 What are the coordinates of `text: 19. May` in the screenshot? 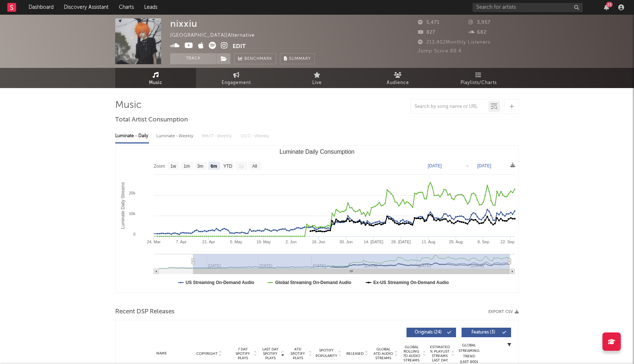 It's located at (264, 242).